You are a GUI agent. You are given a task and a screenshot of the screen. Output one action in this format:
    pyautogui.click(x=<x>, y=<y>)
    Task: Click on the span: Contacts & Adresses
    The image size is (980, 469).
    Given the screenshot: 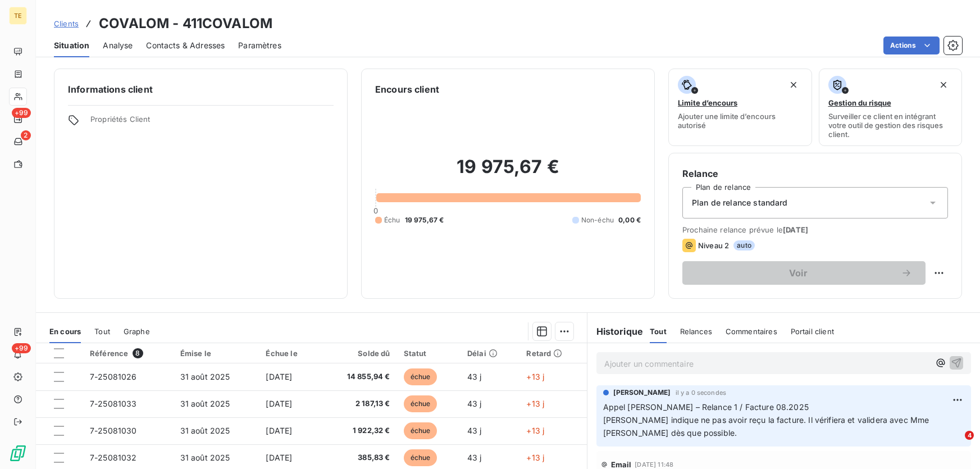 What is the action you would take?
    pyautogui.click(x=185, y=46)
    